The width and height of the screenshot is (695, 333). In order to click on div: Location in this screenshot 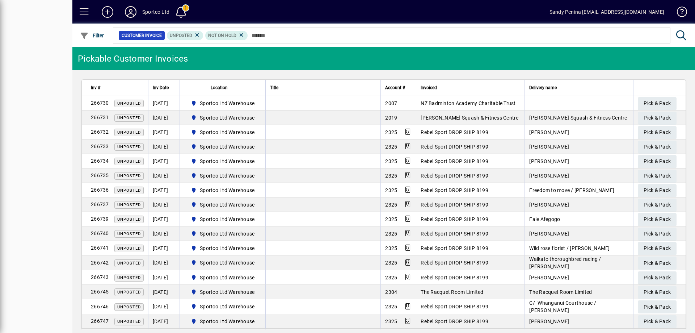, I will do `click(223, 88)`.